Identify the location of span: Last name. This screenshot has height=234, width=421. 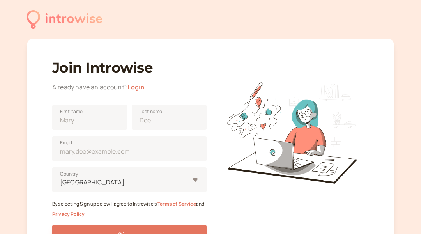
(151, 111).